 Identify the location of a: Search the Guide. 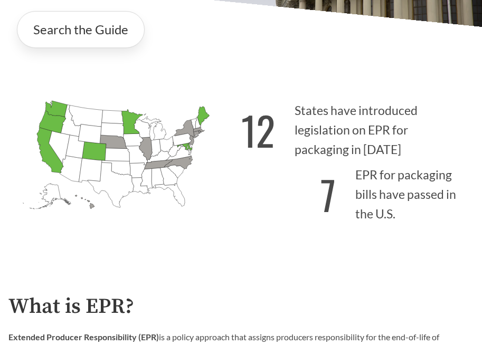
(81, 30).